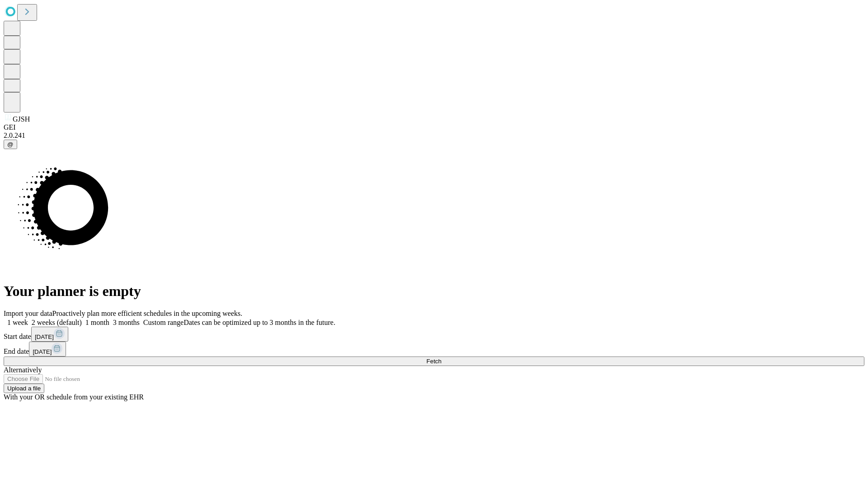 This screenshot has width=868, height=488. I want to click on div: GEI, so click(434, 128).